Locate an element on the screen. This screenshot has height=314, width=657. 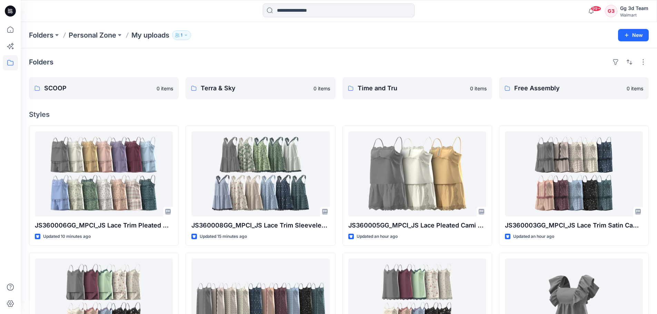
a: JS360005GG_MPCI_JS Lace Pleated Cami Top & Shorts Set is located at coordinates (418, 174).